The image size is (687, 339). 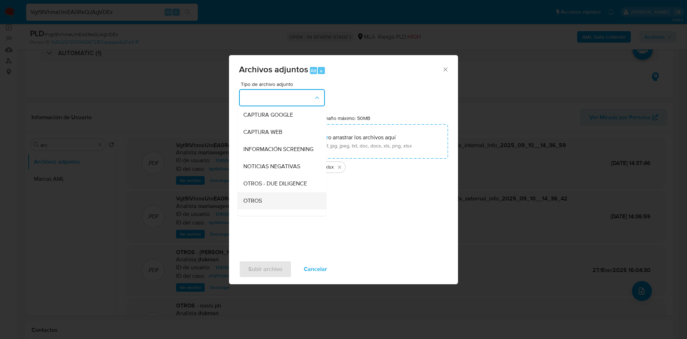 What do you see at coordinates (445, 69) in the screenshot?
I see `button: Cerrar` at bounding box center [445, 69].